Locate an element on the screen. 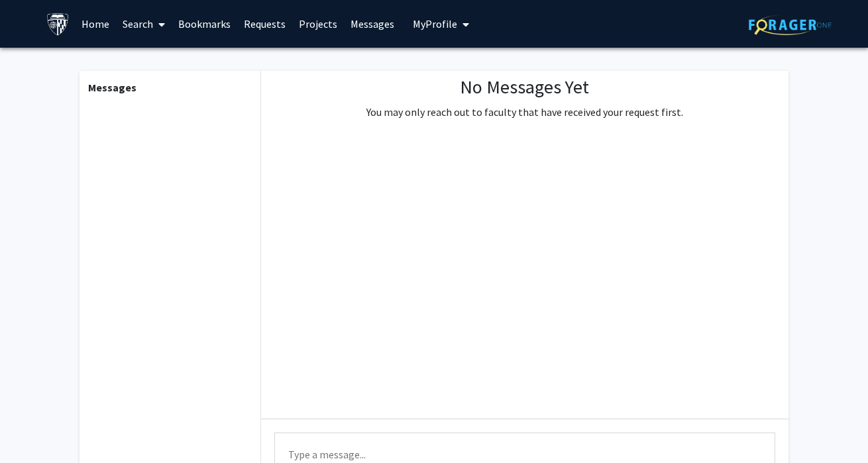  a: Requests is located at coordinates (264, 24).